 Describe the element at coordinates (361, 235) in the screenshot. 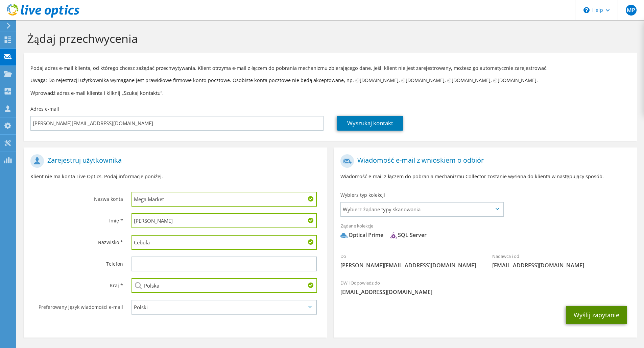

I see `div: Optical Prime` at that location.